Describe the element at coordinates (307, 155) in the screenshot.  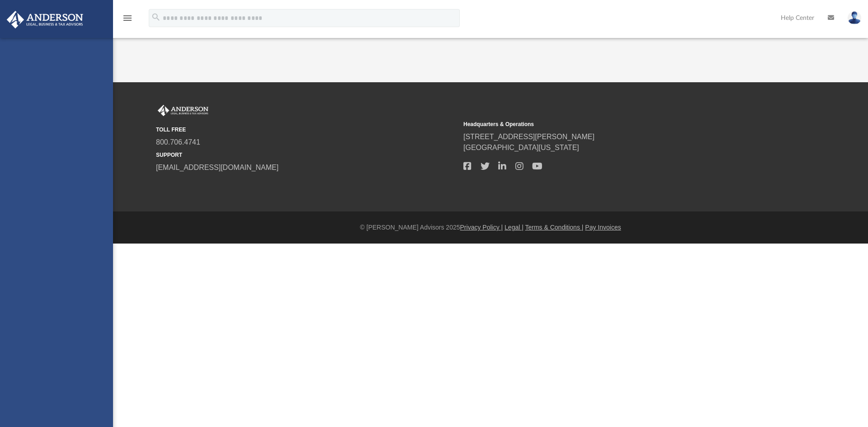
I see `small: SUPPORT` at that location.